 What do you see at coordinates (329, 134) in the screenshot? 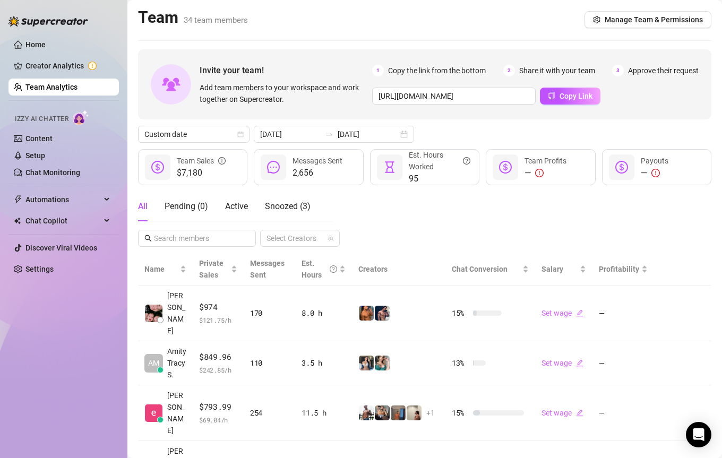
I see `span: swap-right` at bounding box center [329, 134].